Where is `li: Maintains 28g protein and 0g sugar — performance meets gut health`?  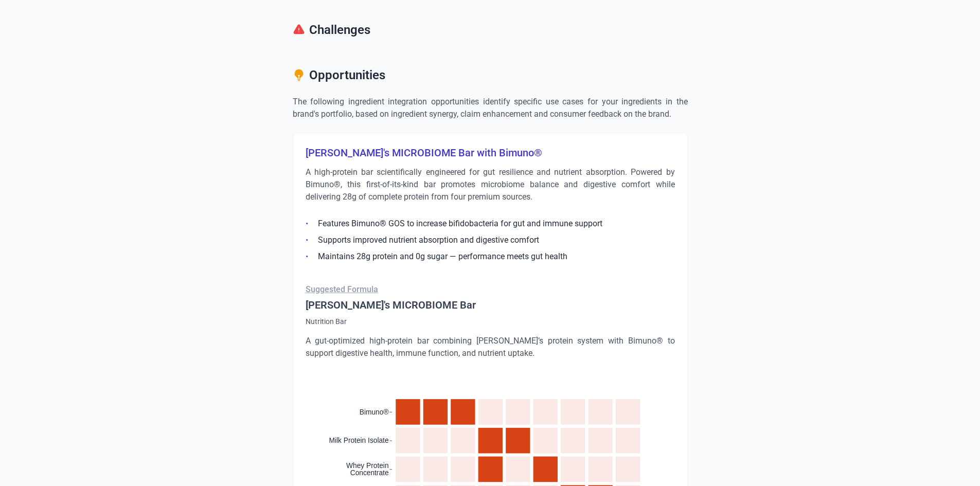
li: Maintains 28g protein and 0g sugar — performance meets gut health is located at coordinates (490, 257).